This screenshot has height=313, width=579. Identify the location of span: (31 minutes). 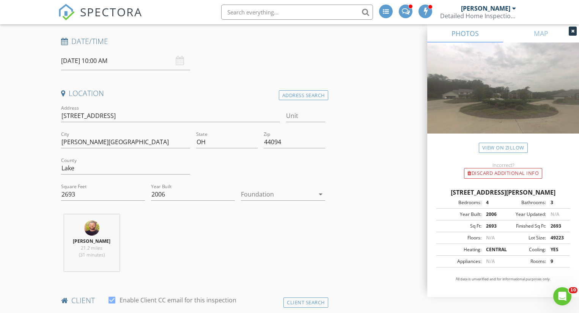
(92, 255).